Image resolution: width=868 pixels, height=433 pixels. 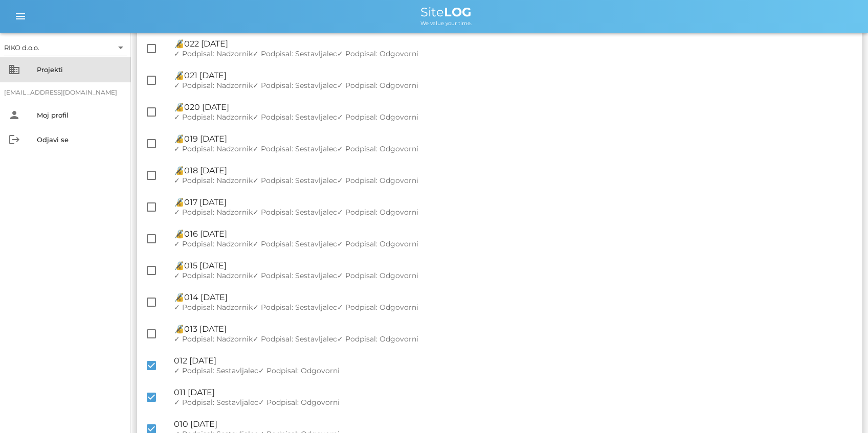 What do you see at coordinates (20, 16) in the screenshot?
I see `i: menu` at bounding box center [20, 16].